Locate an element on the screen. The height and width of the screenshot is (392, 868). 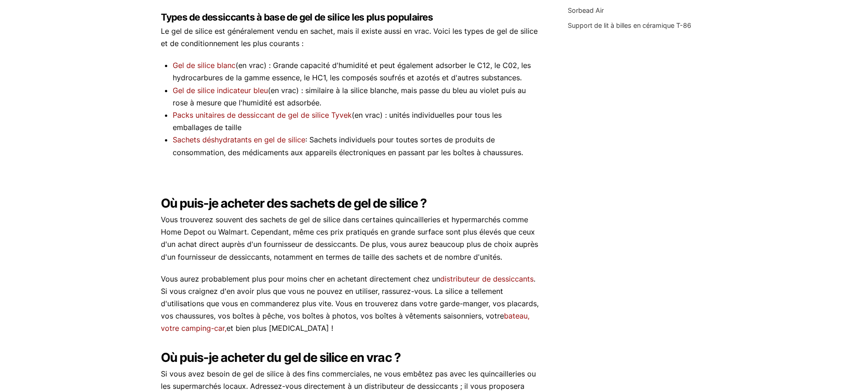
font: Gel de silice blanc is located at coordinates (204, 65).